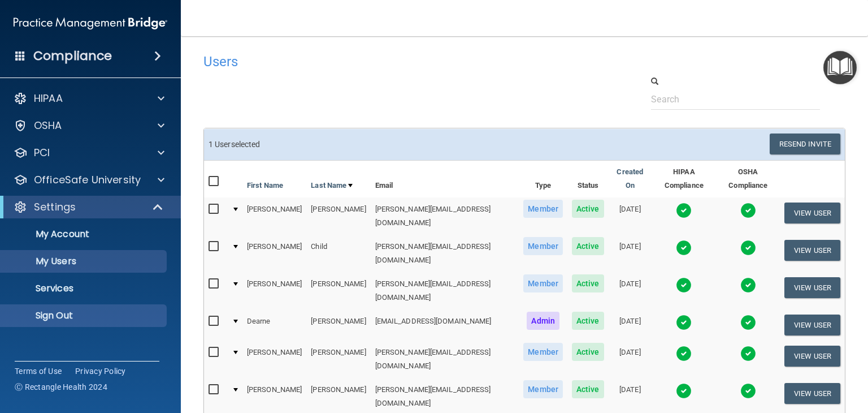 This screenshot has height=413, width=868. Describe the element at coordinates (84, 316) in the screenshot. I see `p: Sign Out` at that location.